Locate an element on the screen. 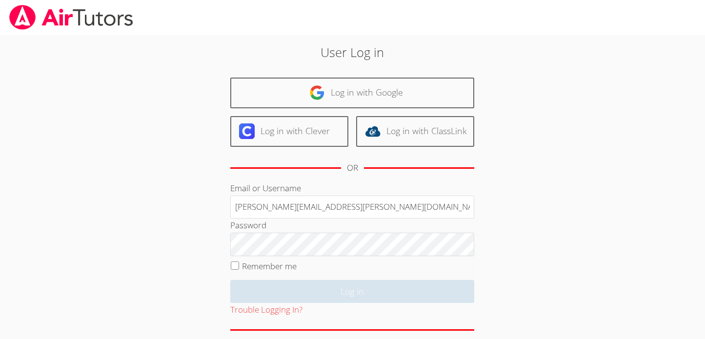  h2: User Log in is located at coordinates (352, 52).